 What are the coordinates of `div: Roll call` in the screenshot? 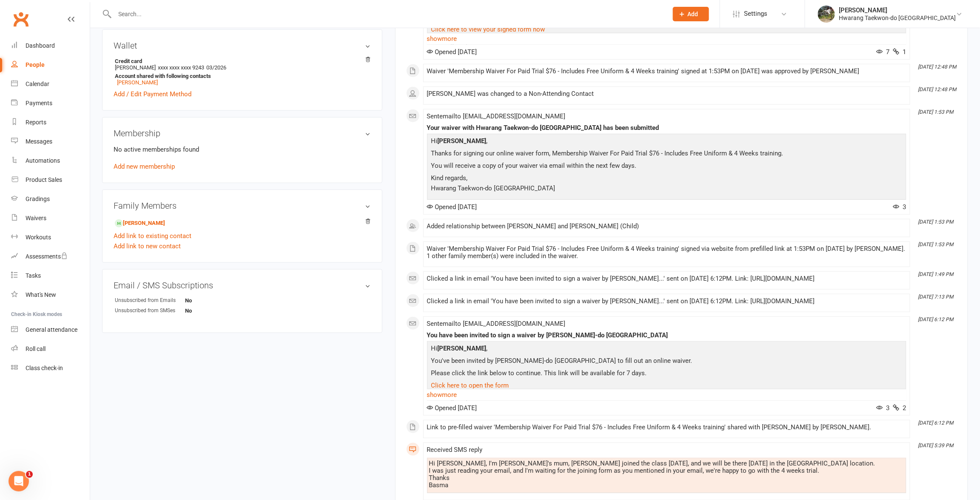 It's located at (36, 349).